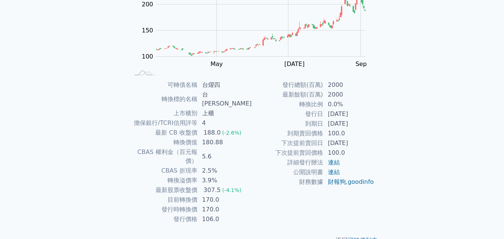 Image resolution: width=504 pixels, height=239 pixels. What do you see at coordinates (217, 64) in the screenshot?
I see `tspan: May` at bounding box center [217, 64].